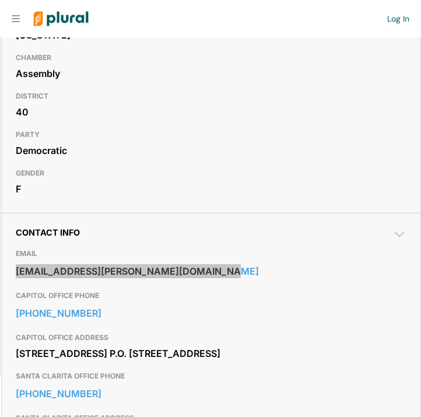  What do you see at coordinates (211, 376) in the screenshot?
I see `h3: SANTA CLARITA OFFICE PHONE` at bounding box center [211, 376].